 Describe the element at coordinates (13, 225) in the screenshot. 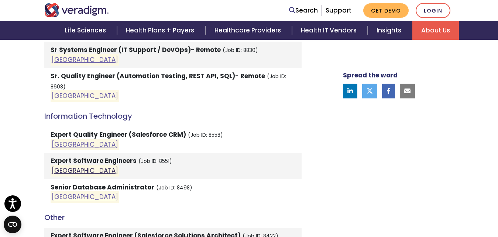

I see `button: Open CMP widget` at that location.